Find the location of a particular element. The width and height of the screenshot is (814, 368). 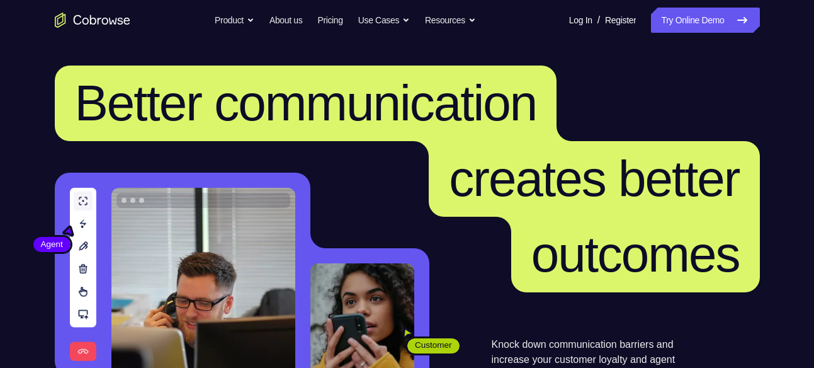

a: About us is located at coordinates (286, 20).